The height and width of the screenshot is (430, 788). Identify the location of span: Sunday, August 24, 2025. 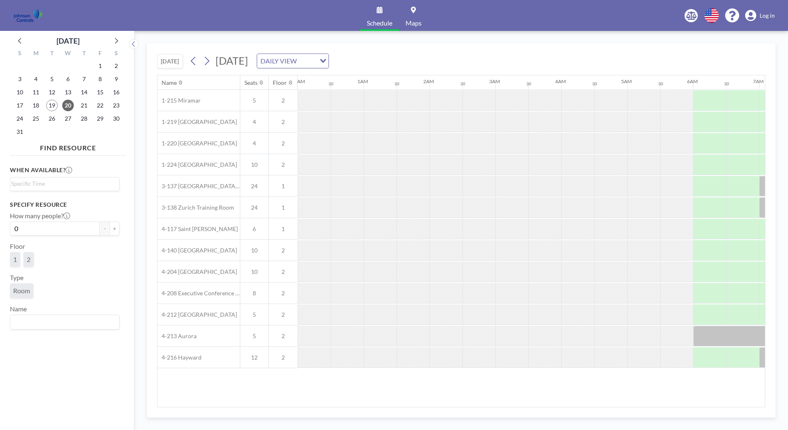
(20, 119).